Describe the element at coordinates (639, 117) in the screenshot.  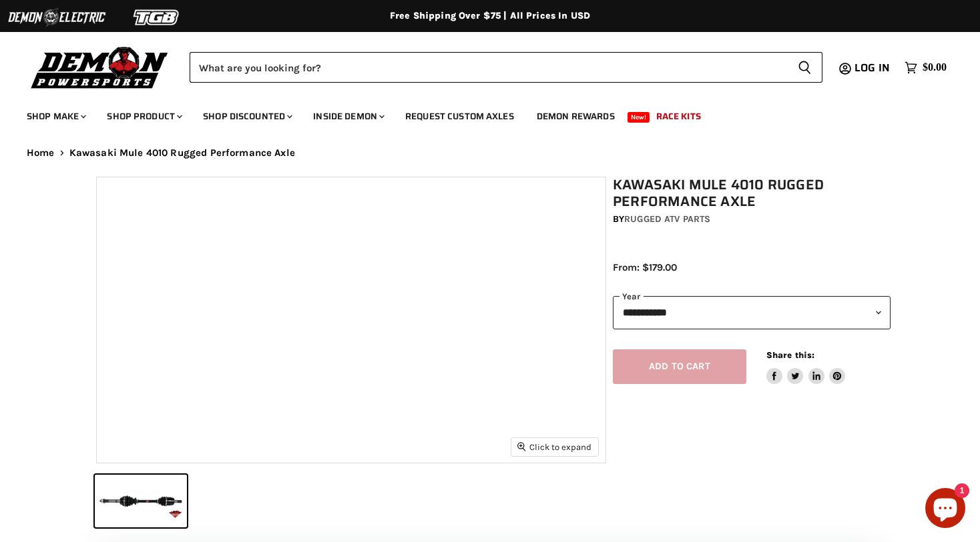
I see `span: New!` at that location.